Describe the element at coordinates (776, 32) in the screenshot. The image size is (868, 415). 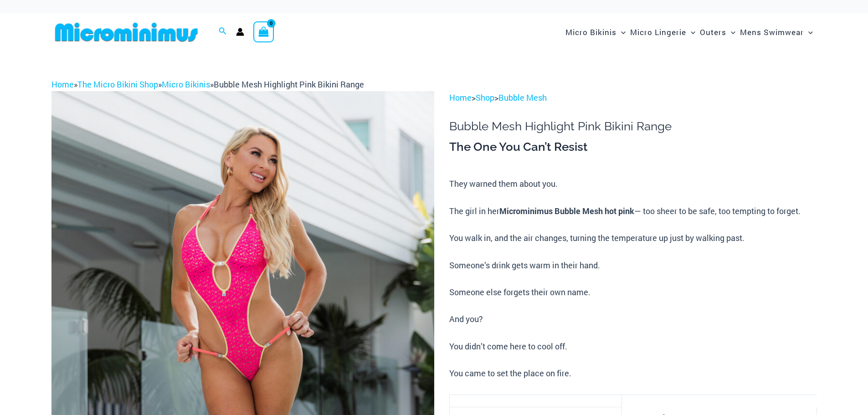
I see `a: Mens SwimwearMenu ToggleMenu Toggle` at that location.